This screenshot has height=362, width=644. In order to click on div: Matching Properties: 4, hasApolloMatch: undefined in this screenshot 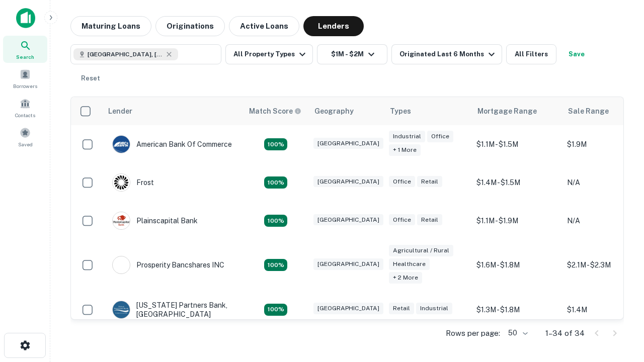, I will do `click(276, 310)`.